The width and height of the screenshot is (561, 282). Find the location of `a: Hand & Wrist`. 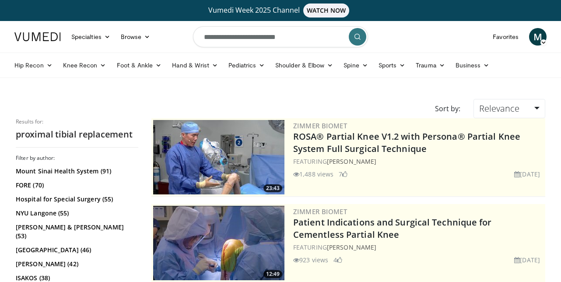

a: Hand & Wrist is located at coordinates (195, 65).